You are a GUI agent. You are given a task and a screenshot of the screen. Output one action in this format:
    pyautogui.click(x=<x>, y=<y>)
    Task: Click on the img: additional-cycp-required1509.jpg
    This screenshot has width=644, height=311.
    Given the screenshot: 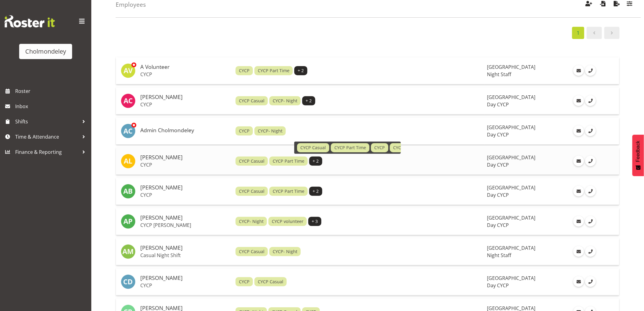 What is the action you would take?
    pyautogui.click(x=128, y=131)
    